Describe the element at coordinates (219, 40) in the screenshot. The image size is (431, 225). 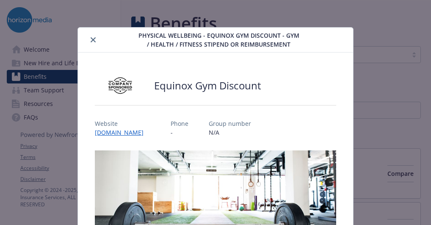
I see `span: Physical Wellbeing - Equinox Gym Discount - Gym / Health / Fitness Stipend or reimbursement` at that location.